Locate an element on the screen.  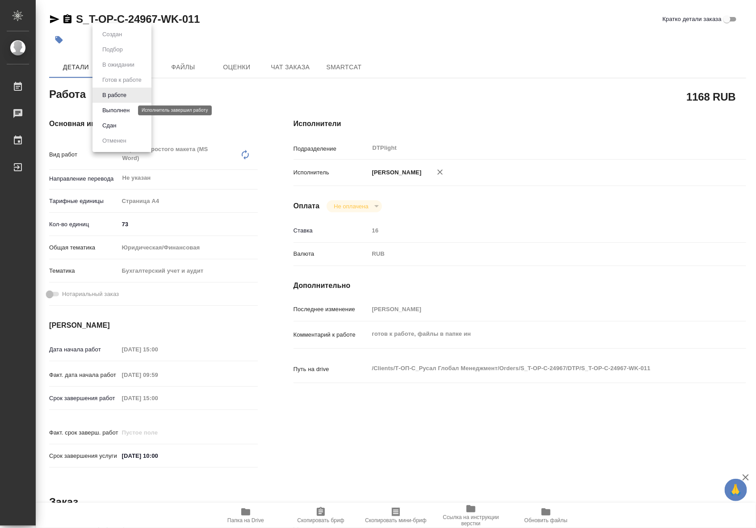
button: Выполнен is located at coordinates (116, 110).